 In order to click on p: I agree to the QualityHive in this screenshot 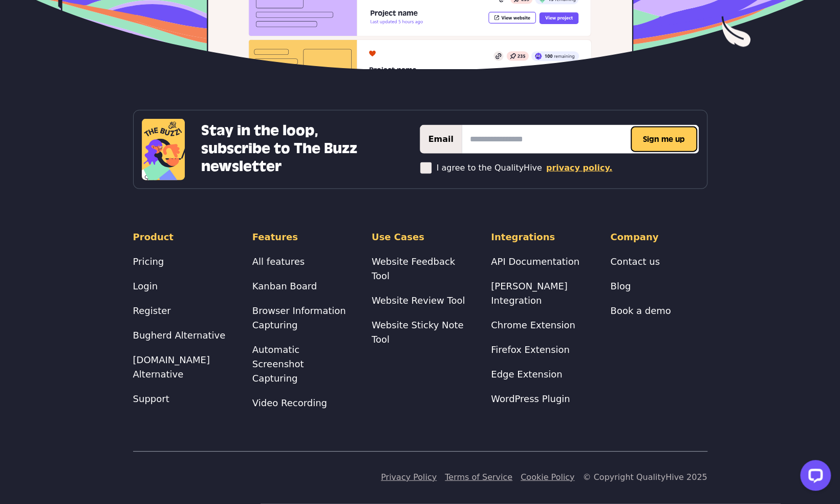, I will do `click(488, 168)`.